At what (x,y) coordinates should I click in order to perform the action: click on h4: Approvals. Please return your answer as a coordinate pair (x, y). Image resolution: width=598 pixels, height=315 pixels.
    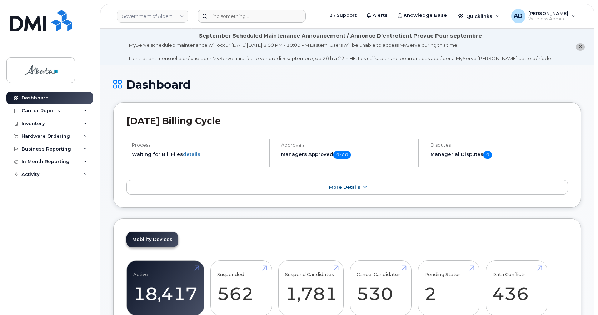
    Looking at the image, I should click on (346, 145).